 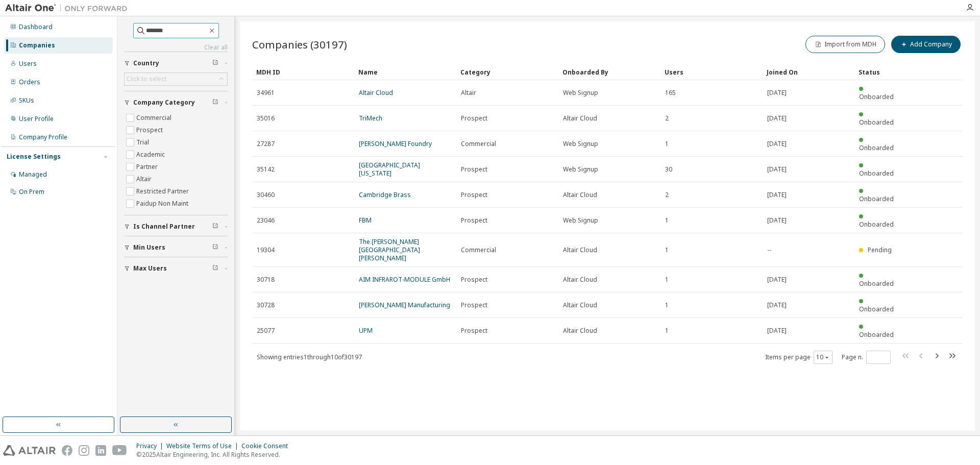 What do you see at coordinates (266, 305) in the screenshot?
I see `span: 30728` at bounding box center [266, 305].